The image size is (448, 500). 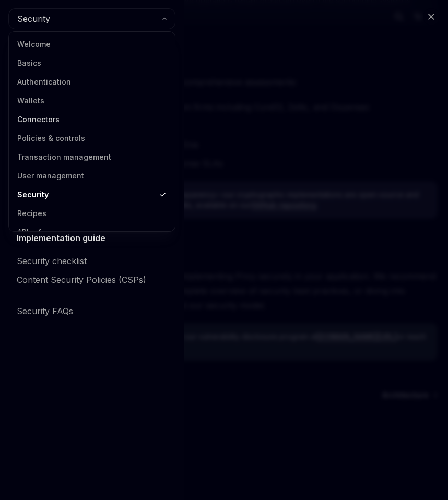 What do you see at coordinates (81, 280) in the screenshot?
I see `div: Content Security Policies (CSPs)` at bounding box center [81, 280].